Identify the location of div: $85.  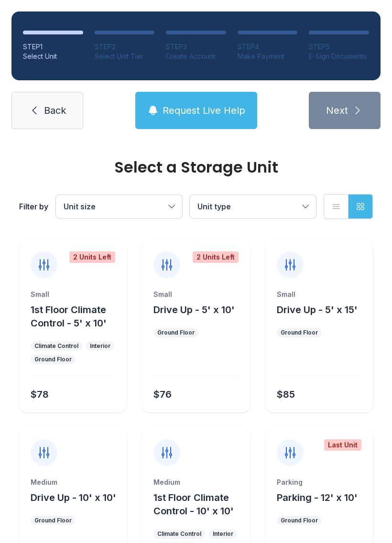
(286, 394).